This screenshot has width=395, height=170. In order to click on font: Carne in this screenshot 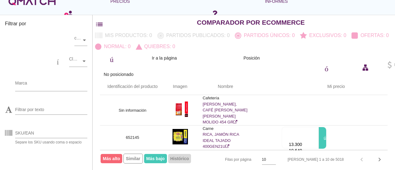, I will do `click(208, 128)`.